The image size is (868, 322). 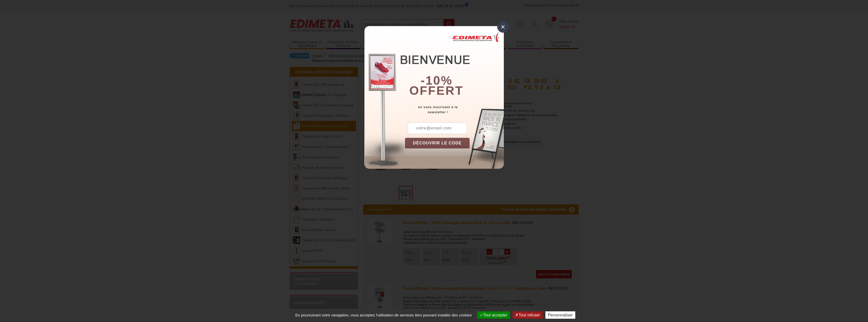 What do you see at coordinates (437, 80) in the screenshot?
I see `b: -10%` at bounding box center [437, 80].